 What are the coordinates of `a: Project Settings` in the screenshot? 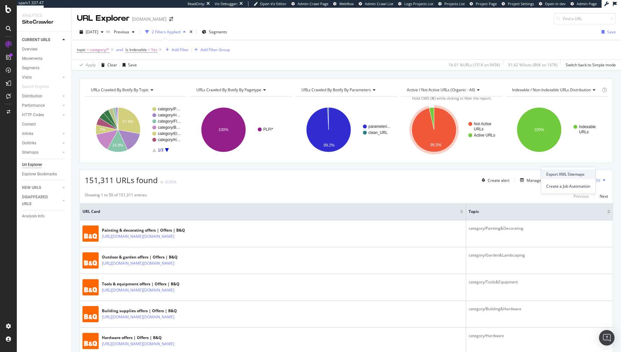 It's located at (518, 4).